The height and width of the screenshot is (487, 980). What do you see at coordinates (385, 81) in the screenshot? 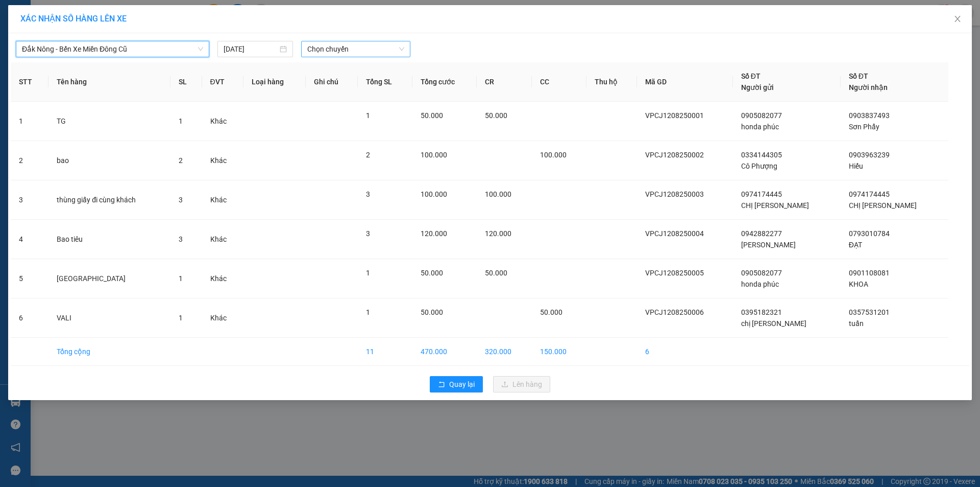
I see `th: Tổng SL` at bounding box center [385, 81].